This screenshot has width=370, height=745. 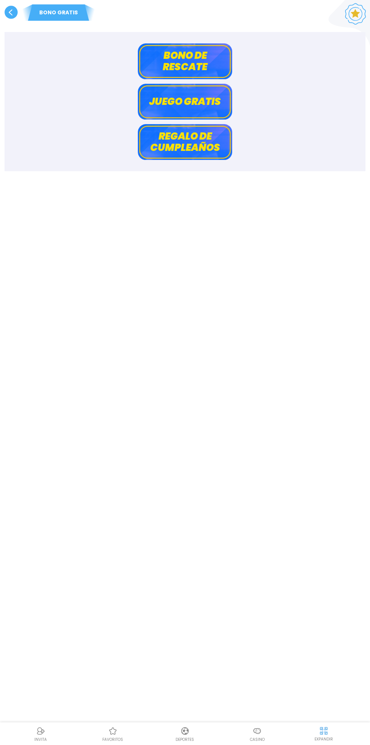 I want to click on button: Juego gratis, so click(x=185, y=101).